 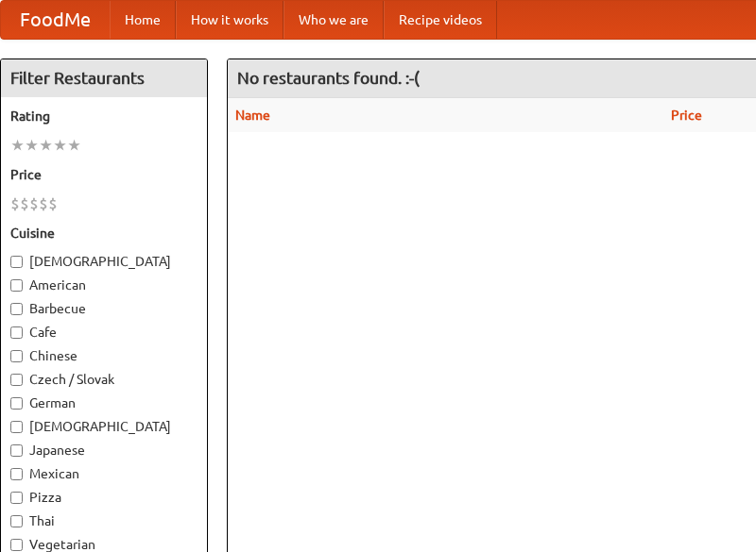 What do you see at coordinates (16, 451) in the screenshot?
I see `input: Japanese` at bounding box center [16, 451].